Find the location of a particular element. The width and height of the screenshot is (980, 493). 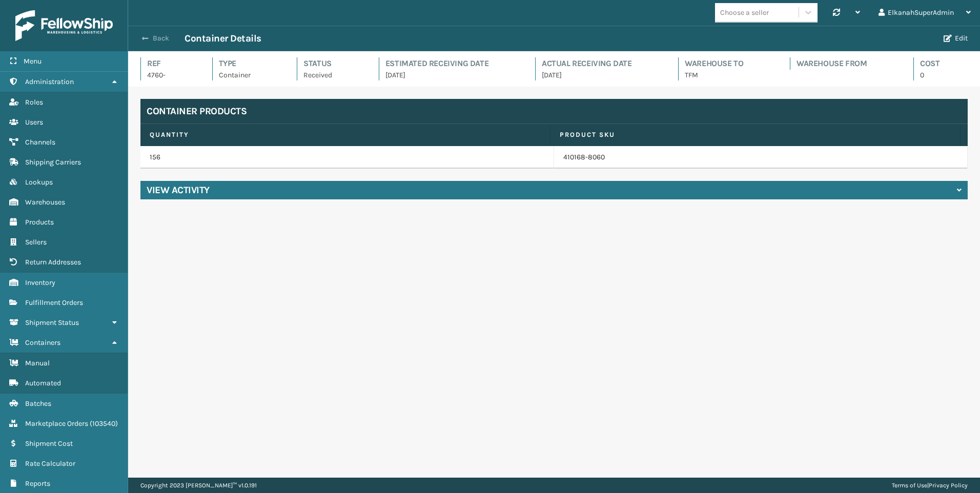

h4: Warehouse From is located at coordinates (846, 64).